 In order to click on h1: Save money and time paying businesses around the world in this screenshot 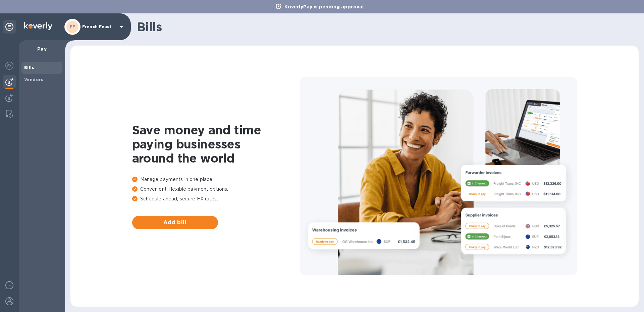, I will do `click(216, 144)`.